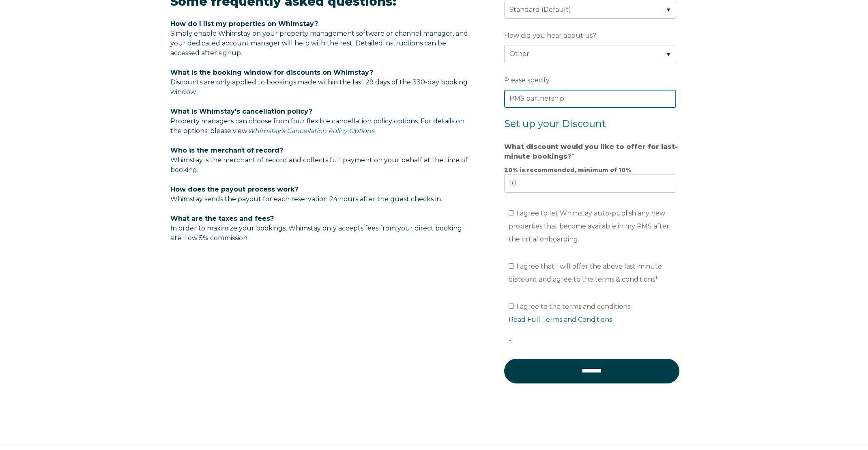 The width and height of the screenshot is (868, 450). Describe the element at coordinates (511, 266) in the screenshot. I see `input: I agree that I will offer the above last-minute discount and agree to the terms & conditions*` at that location.